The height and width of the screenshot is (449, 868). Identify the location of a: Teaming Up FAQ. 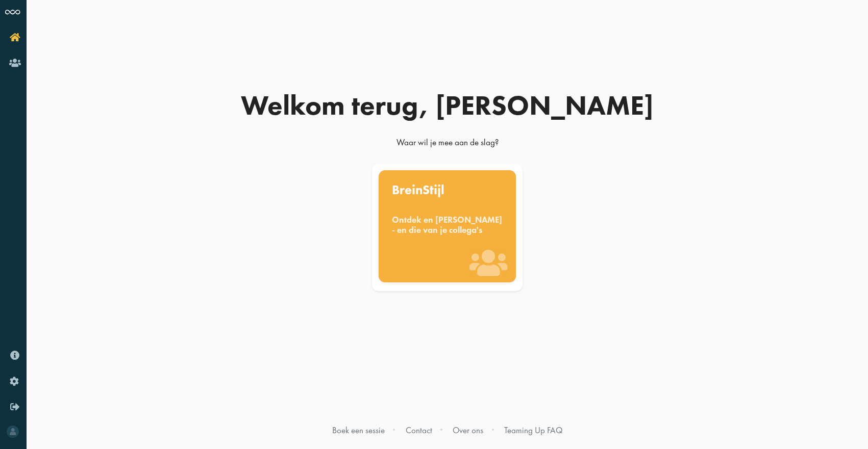
(533, 430).